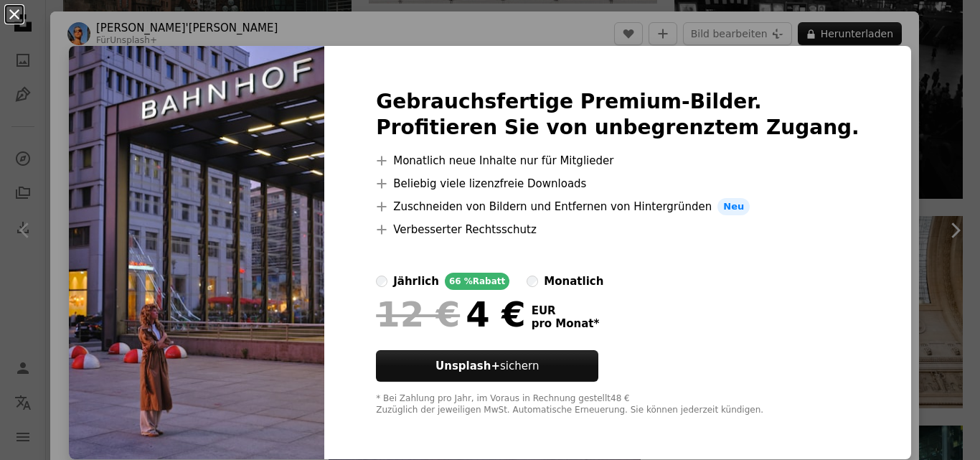  I want to click on button: Unsplash+sichern, so click(487, 366).